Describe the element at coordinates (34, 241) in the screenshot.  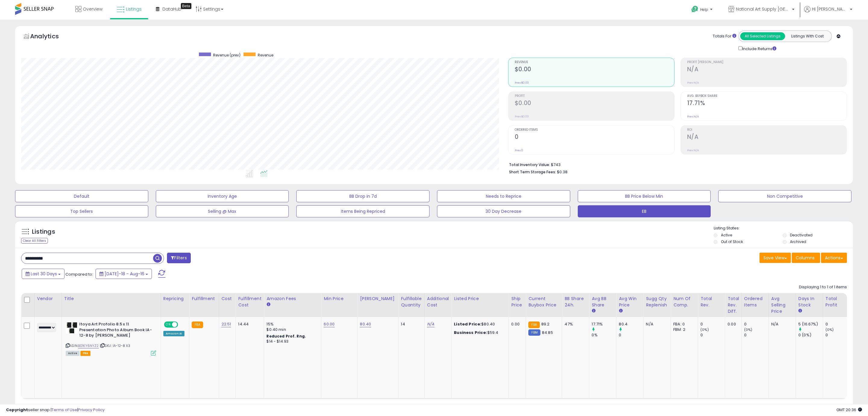
I see `div: Clear All Filters` at that location.